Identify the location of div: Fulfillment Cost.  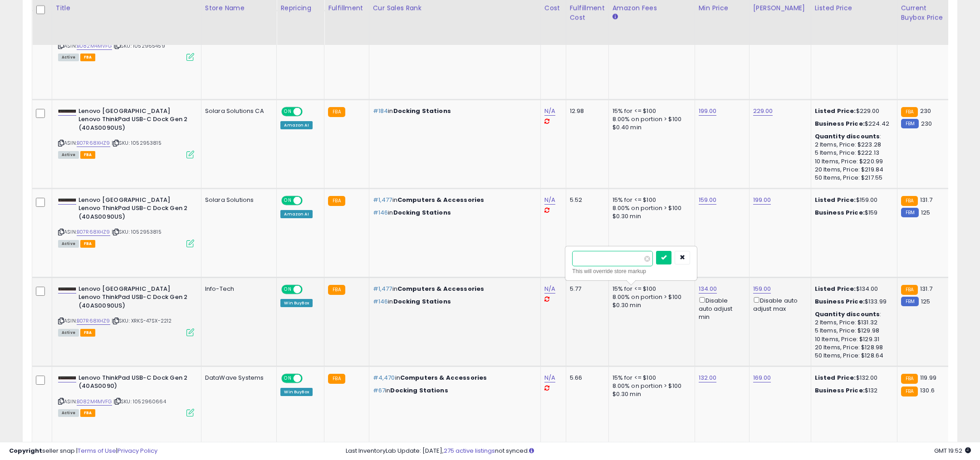
(587, 12).